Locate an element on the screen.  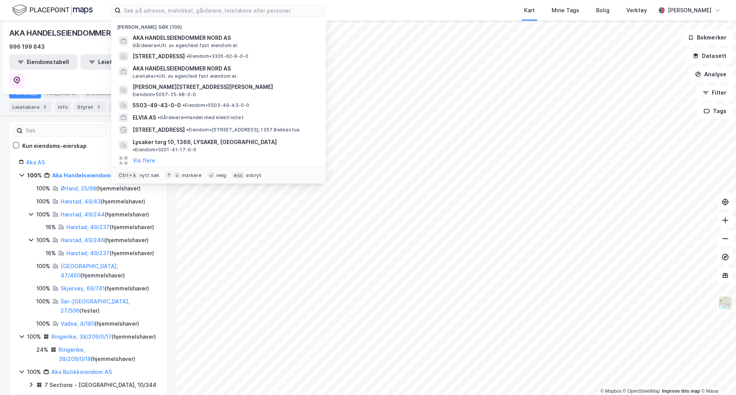
a: Harstad, 49/246 is located at coordinates (82, 240).